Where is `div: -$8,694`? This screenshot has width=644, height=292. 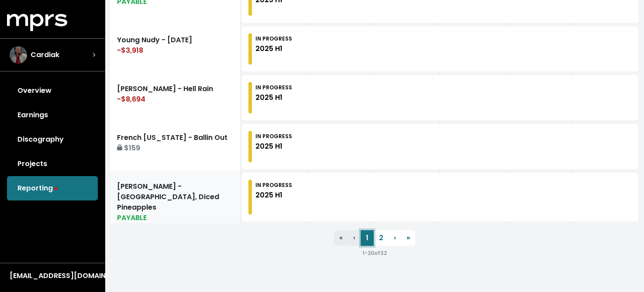 div: -$8,694 is located at coordinates (175, 100).